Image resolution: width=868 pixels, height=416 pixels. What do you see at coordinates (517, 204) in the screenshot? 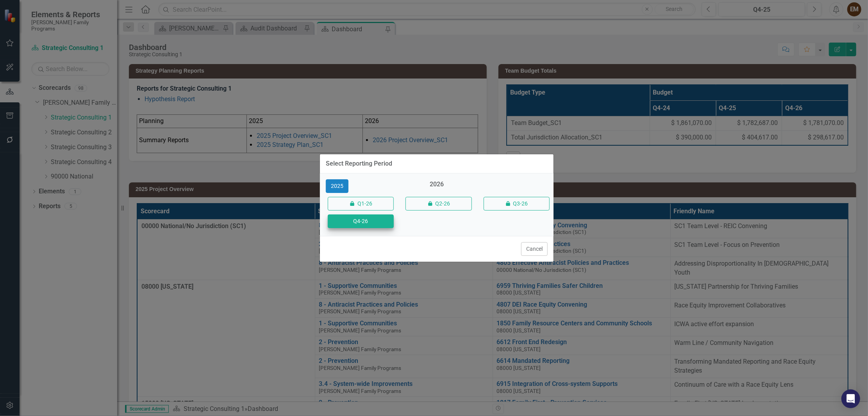
I see `button: Q3-26` at bounding box center [517, 204].